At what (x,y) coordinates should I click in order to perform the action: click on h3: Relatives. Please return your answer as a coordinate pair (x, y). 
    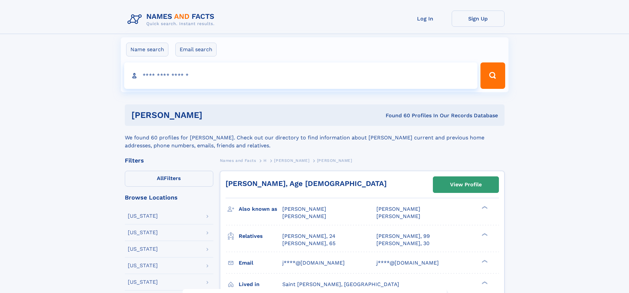
    Looking at the image, I should click on (261, 236).